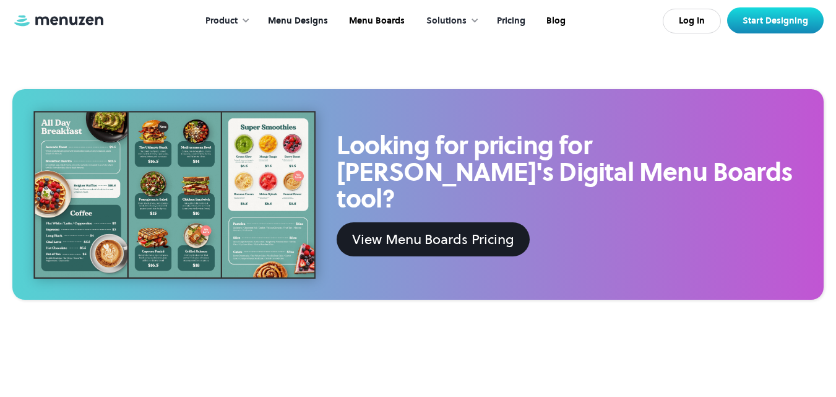  Describe the element at coordinates (554, 21) in the screenshot. I see `a: Blog` at that location.